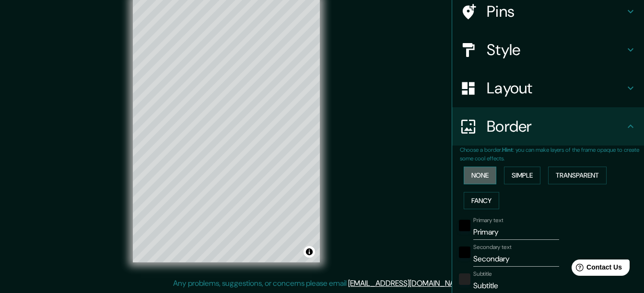 This screenshot has height=293, width=644. I want to click on label: Secondary text, so click(492, 247).